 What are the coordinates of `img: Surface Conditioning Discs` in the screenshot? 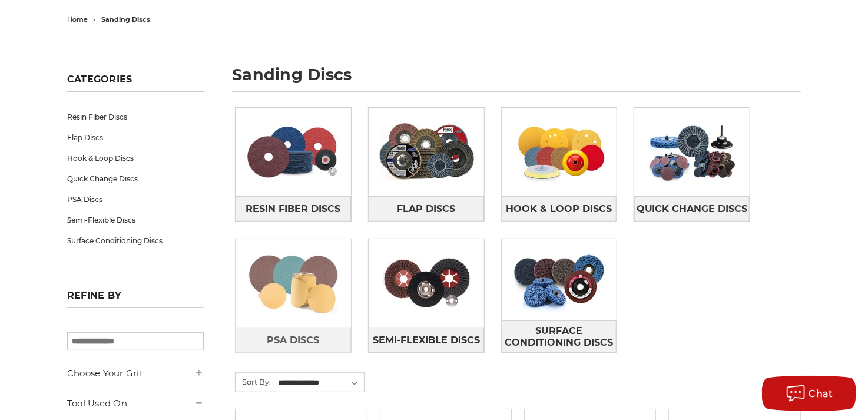 It's located at (560, 280).